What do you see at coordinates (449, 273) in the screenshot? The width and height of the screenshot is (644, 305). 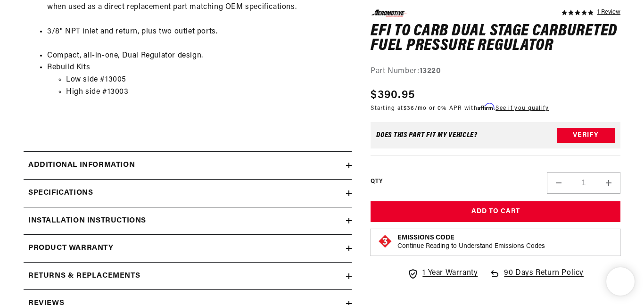 I see `span: 1 Year Warranty` at bounding box center [449, 273].